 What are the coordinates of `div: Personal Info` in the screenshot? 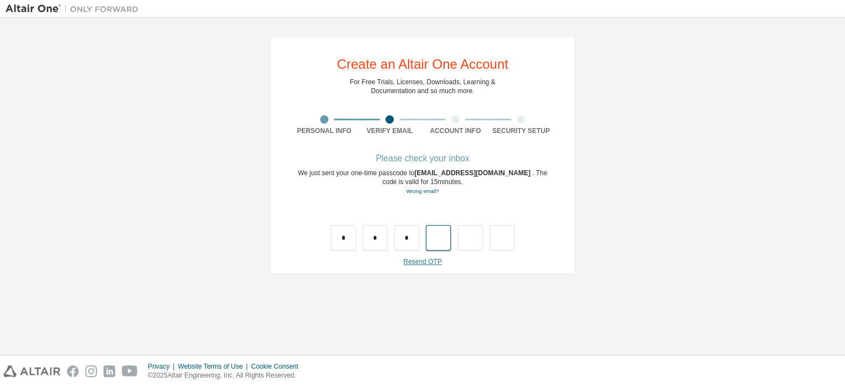 It's located at (324, 131).